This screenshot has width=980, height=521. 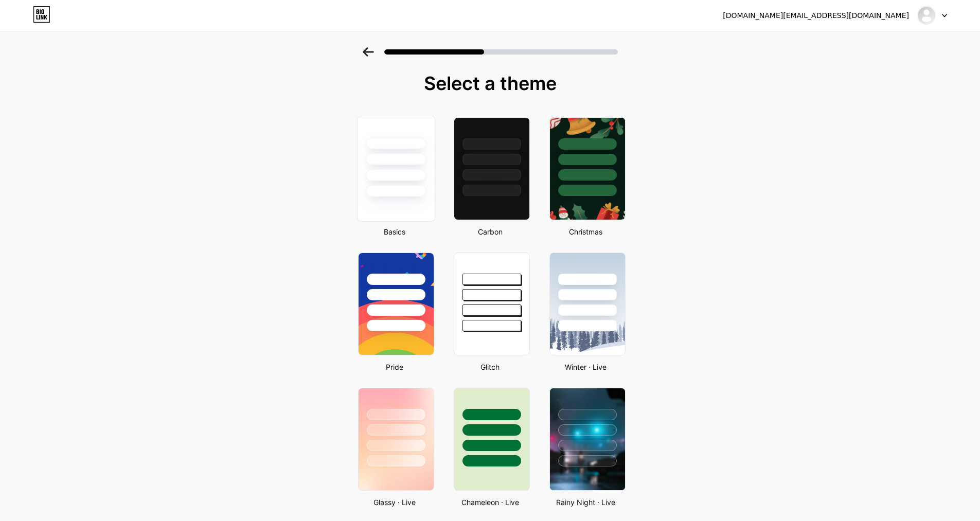 What do you see at coordinates (491, 367) in the screenshot?
I see `div: Glitch` at bounding box center [491, 367].